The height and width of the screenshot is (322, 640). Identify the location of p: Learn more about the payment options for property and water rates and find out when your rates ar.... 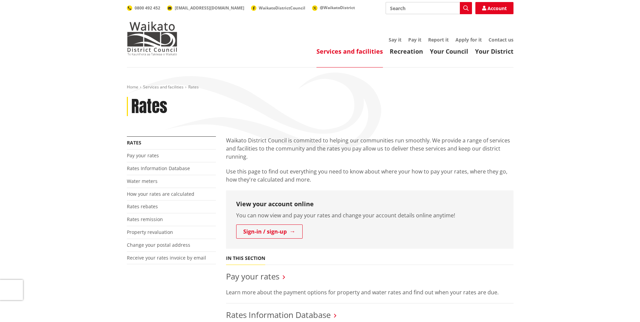
(370, 292).